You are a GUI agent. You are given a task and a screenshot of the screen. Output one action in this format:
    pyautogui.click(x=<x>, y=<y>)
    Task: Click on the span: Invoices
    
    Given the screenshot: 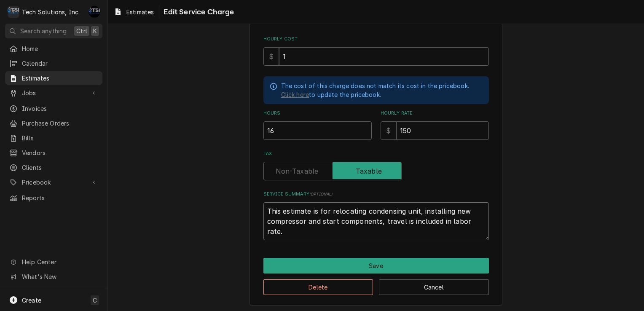 What is the action you would take?
    pyautogui.click(x=60, y=108)
    